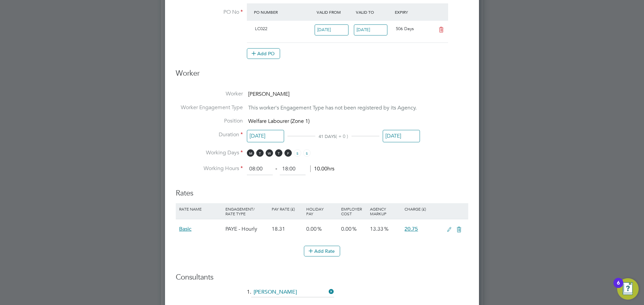  Describe the element at coordinates (322, 169) in the screenshot. I see `span: 10.00hrs` at that location.